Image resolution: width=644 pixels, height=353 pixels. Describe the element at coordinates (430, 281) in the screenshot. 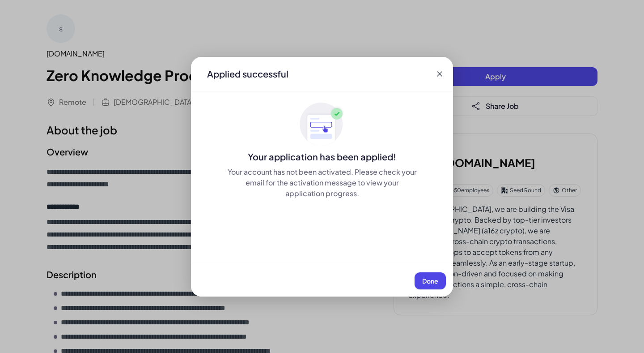

I see `span: Done` at that location.